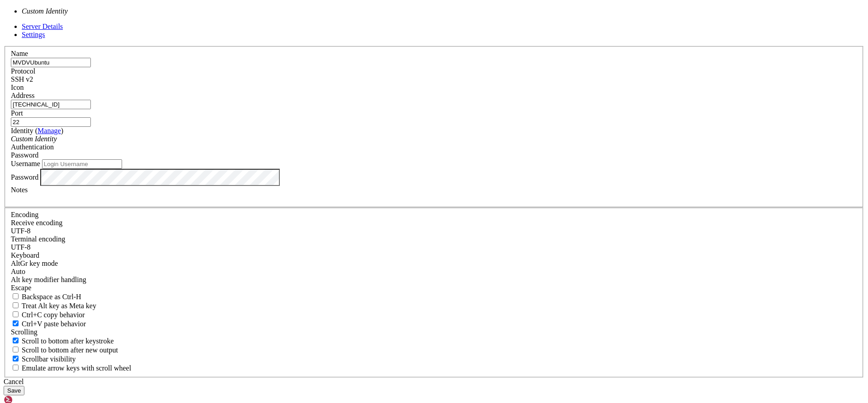 This screenshot has width=868, height=403. I want to click on label: Whether to scroll to the bottom on any keystroke., so click(63, 341).